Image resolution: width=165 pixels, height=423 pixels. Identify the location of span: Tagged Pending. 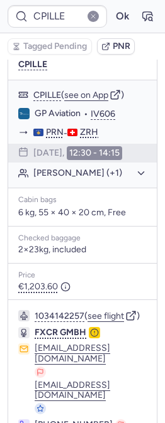
(55, 46).